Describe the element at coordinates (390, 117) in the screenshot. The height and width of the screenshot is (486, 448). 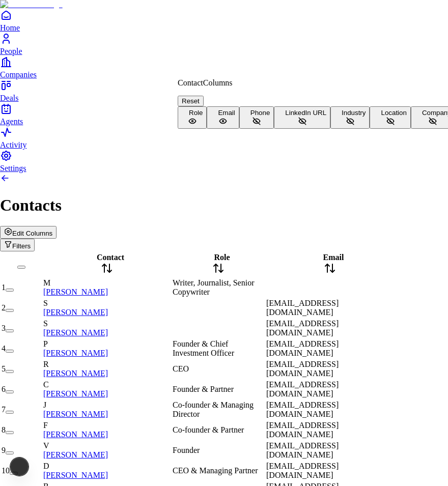
I see `button: Location` at that location.